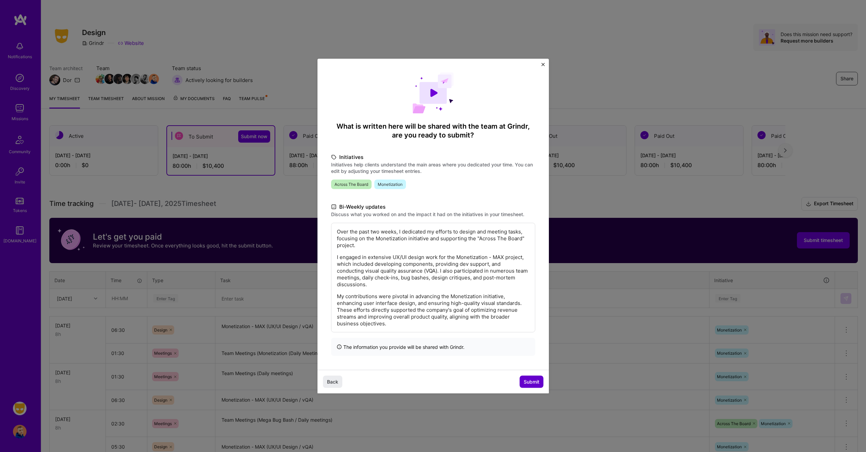 The image size is (866, 452). I want to click on span: Submit, so click(532, 382).